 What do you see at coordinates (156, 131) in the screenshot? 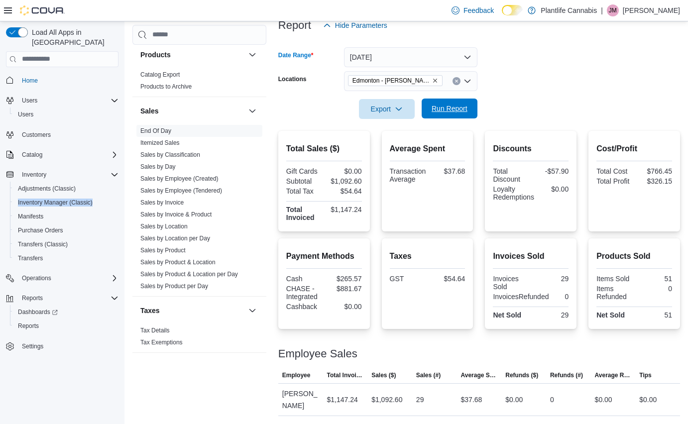
I see `span: End Of Day` at bounding box center [156, 131].